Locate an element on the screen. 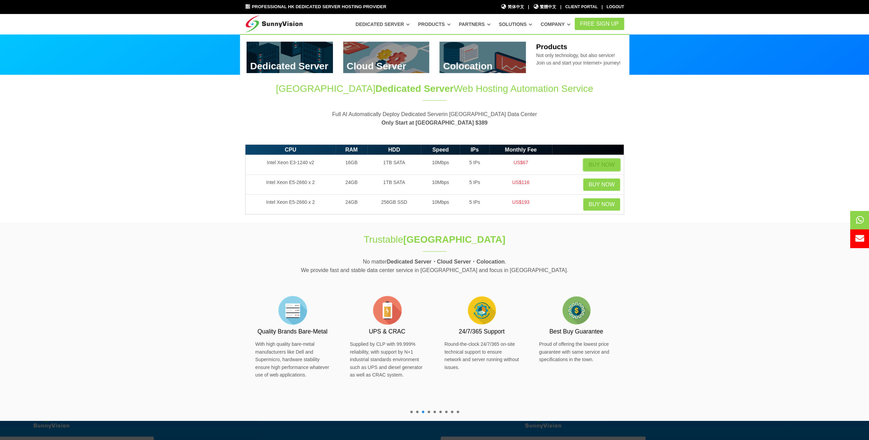  a: Partners is located at coordinates (474, 24).